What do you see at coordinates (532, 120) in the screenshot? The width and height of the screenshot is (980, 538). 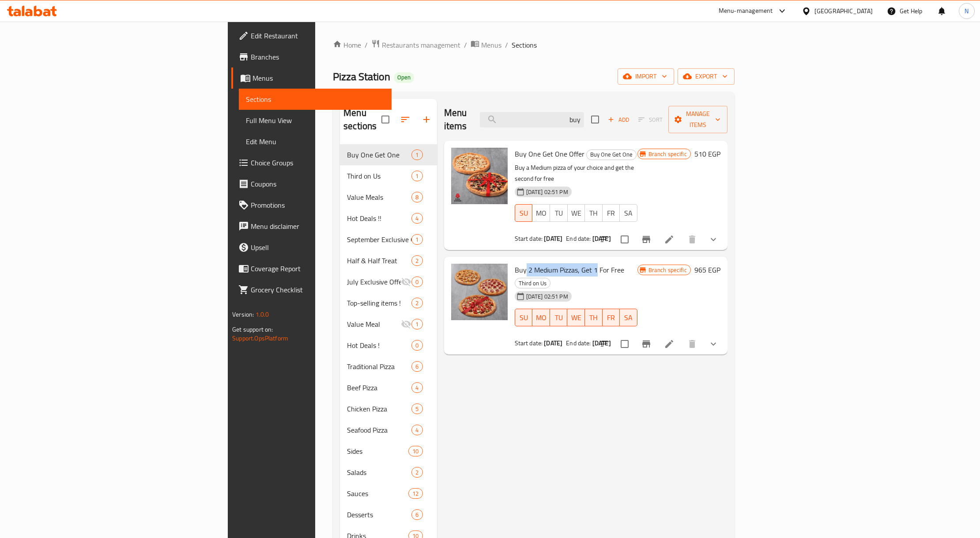 I see `input: search` at bounding box center [532, 120].